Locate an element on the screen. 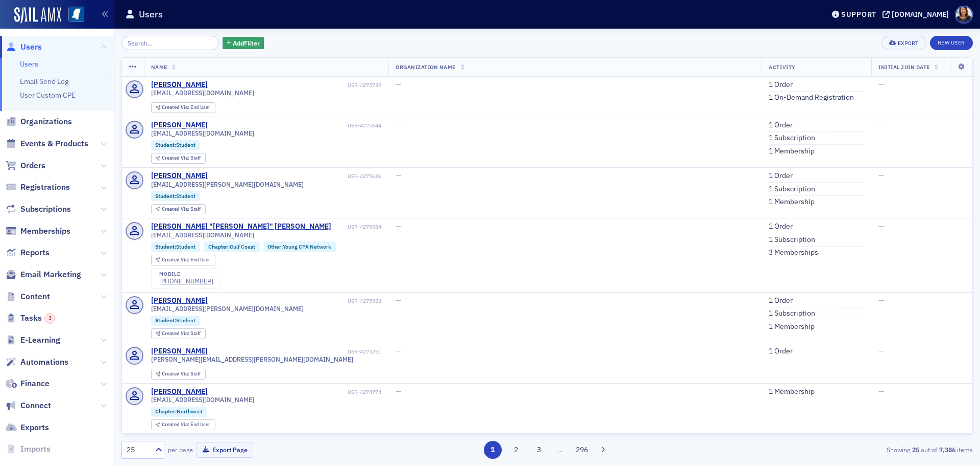  input: Search… is located at coordinates (170, 43).